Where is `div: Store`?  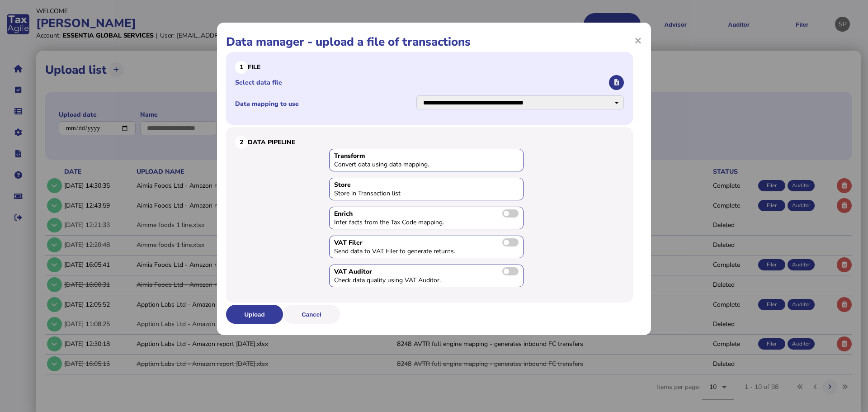
div: Store is located at coordinates (427, 185).